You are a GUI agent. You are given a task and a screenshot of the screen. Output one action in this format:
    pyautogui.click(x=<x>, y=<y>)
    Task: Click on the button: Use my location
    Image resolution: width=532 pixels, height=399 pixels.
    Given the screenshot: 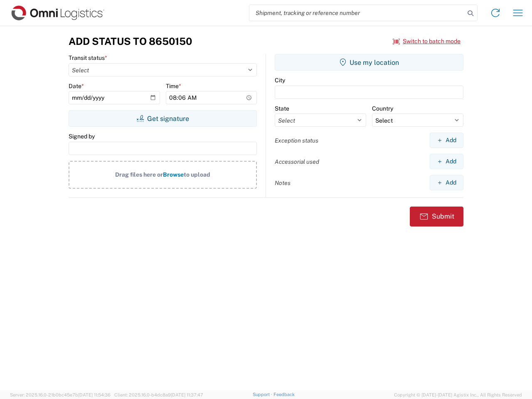 What is the action you would take?
    pyautogui.click(x=369, y=62)
    